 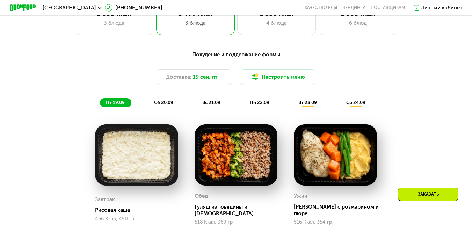 I want to click on div: Личный кабинет, so click(x=442, y=8).